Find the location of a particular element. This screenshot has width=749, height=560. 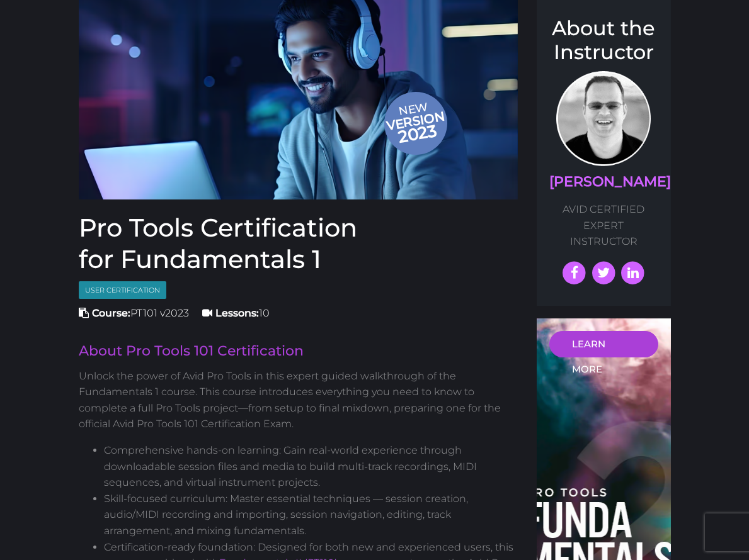

li: Comprehensive hands-on learning: Gain real-world experience through downloadable session files an... is located at coordinates (311, 467).